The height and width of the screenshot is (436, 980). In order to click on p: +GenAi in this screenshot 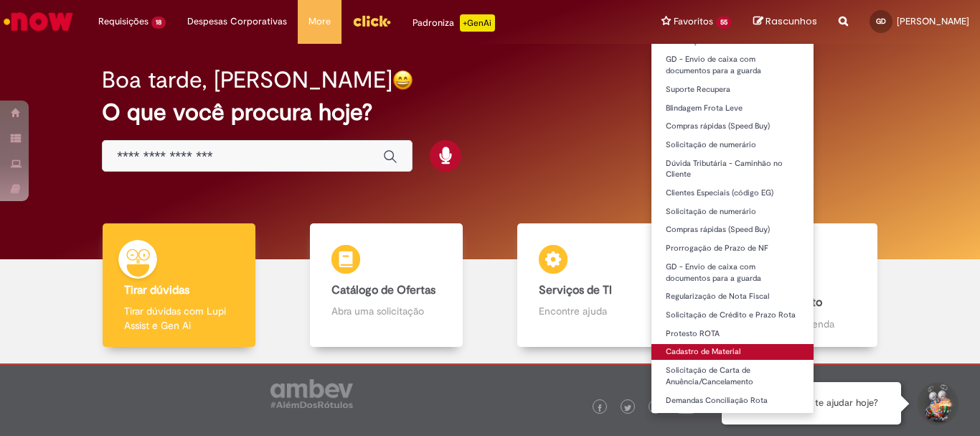, I will do `click(477, 23)`.